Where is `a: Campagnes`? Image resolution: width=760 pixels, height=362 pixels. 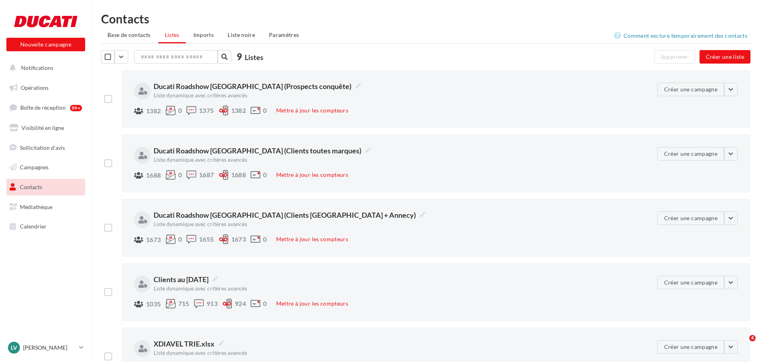
a: Campagnes is located at coordinates (46, 168).